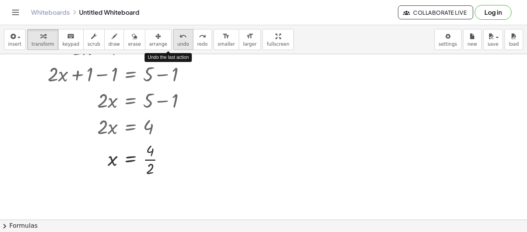  What do you see at coordinates (278, 44) in the screenshot?
I see `span: fullscreen` at bounding box center [278, 44].